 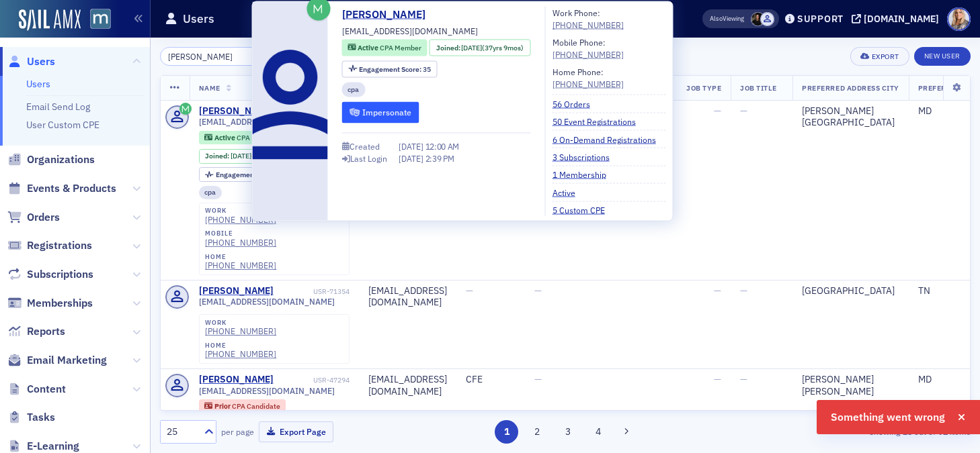 What do you see at coordinates (47, 389) in the screenshot?
I see `span: Content` at bounding box center [47, 389].